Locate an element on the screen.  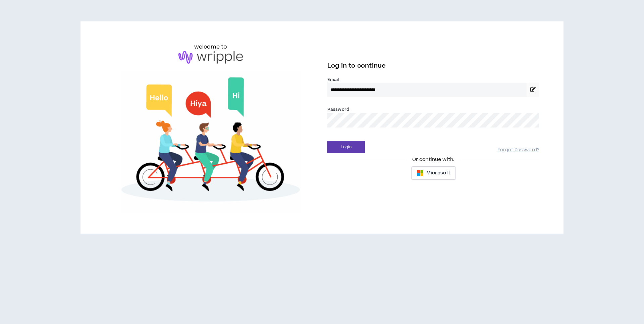
button: Login is located at coordinates (346, 147).